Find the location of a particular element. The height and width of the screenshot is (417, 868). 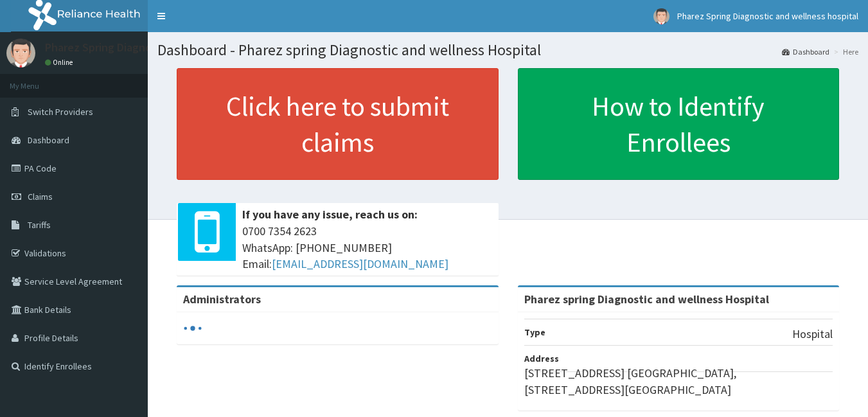

b: If you have any issue, reach us on: is located at coordinates (329, 213).